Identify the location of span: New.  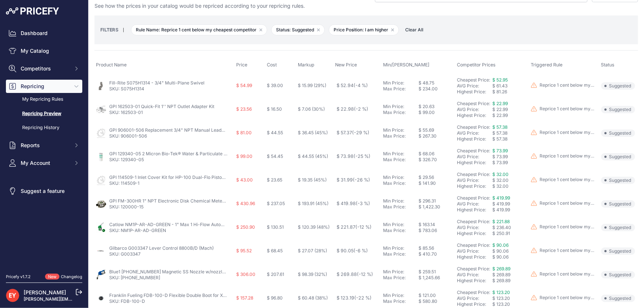
(52, 277).